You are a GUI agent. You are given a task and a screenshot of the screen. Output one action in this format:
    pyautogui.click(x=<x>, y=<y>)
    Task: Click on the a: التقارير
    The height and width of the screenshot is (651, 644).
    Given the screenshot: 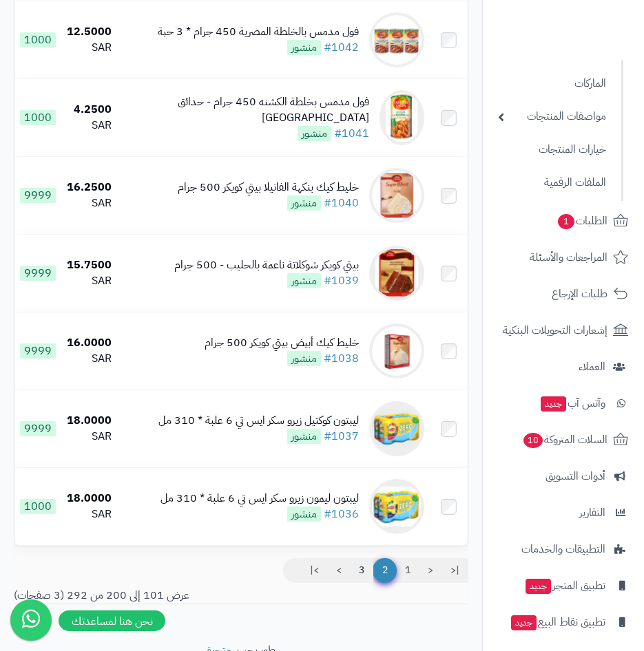 What is the action you would take?
    pyautogui.click(x=563, y=512)
    